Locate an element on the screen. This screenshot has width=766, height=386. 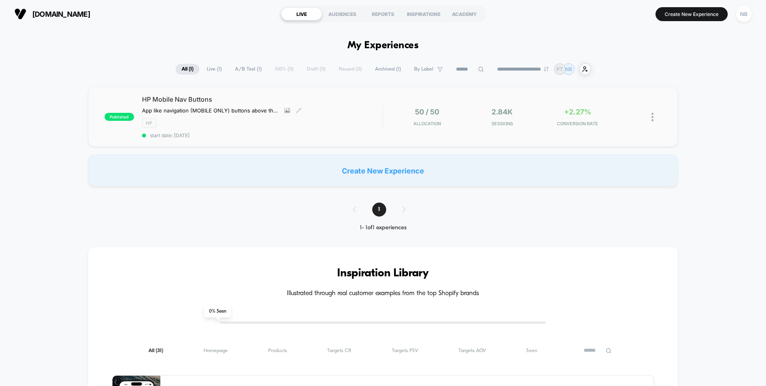
span: 1 is located at coordinates (379, 210).